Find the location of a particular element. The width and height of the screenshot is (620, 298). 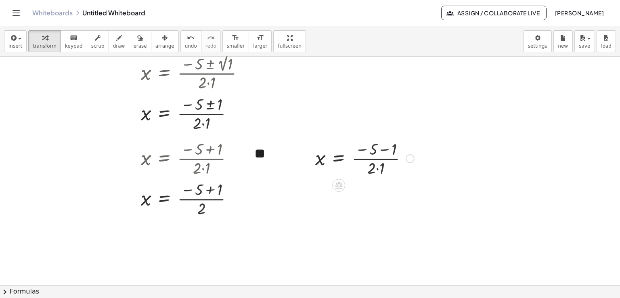

button: redoredo is located at coordinates (211, 41).